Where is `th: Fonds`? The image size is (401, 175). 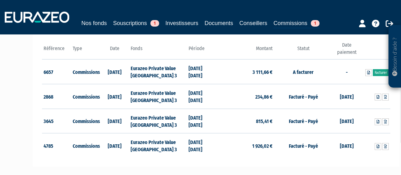
th: Fonds is located at coordinates (158, 50).